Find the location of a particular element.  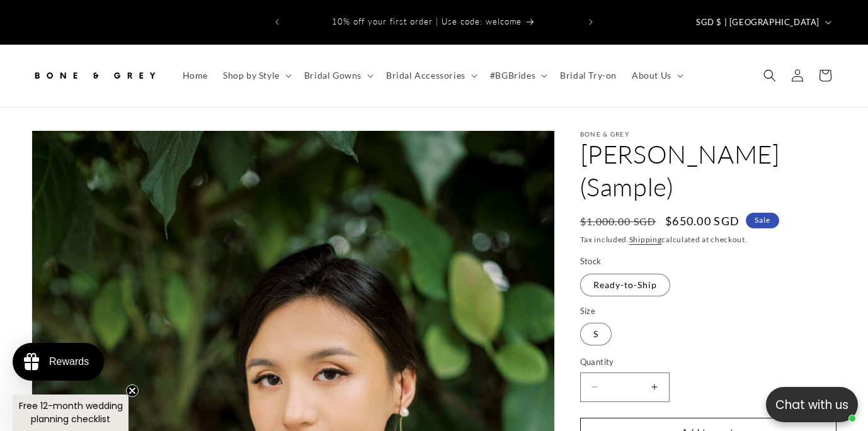

p: Bone & Grey is located at coordinates (708, 134).